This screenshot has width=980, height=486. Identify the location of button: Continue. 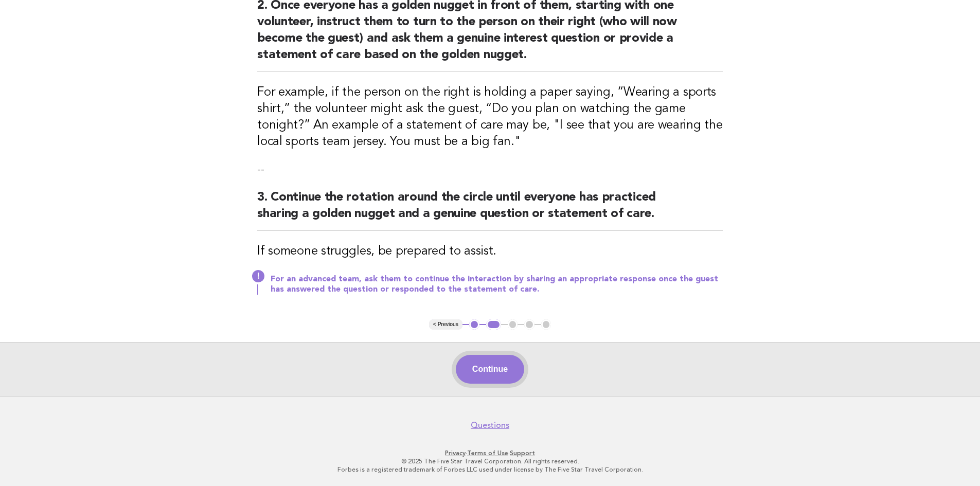
(490, 369).